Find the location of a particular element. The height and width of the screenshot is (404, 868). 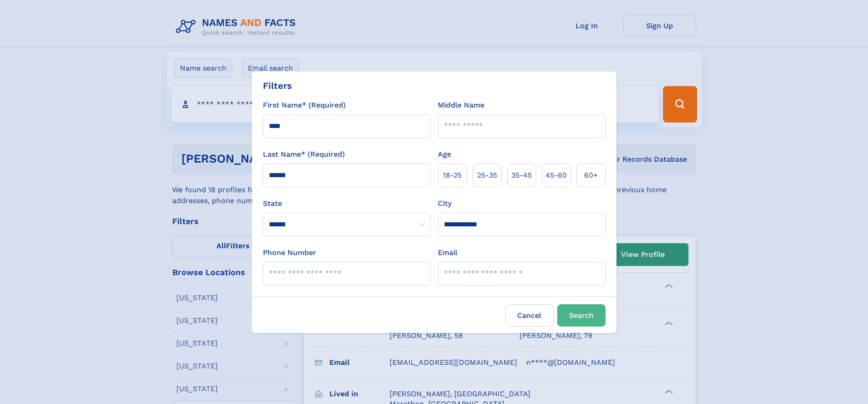

label: Cancel is located at coordinates (529, 315).